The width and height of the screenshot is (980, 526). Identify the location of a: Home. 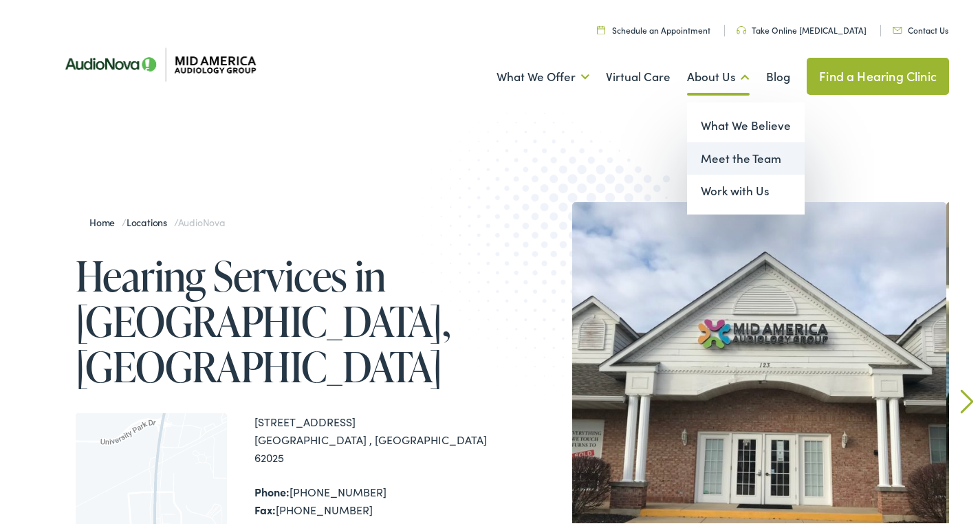
(105, 219).